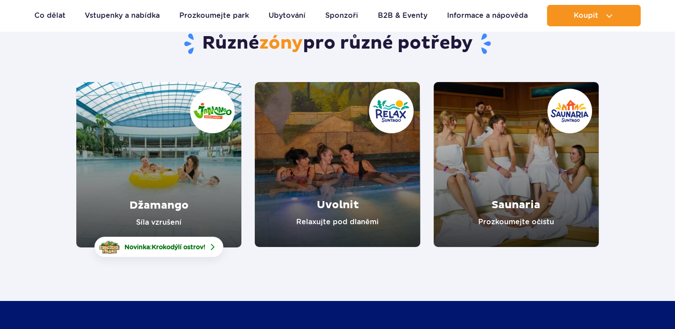 The image size is (675, 329). Describe the element at coordinates (342, 16) in the screenshot. I see `a: Sponzoři` at that location.